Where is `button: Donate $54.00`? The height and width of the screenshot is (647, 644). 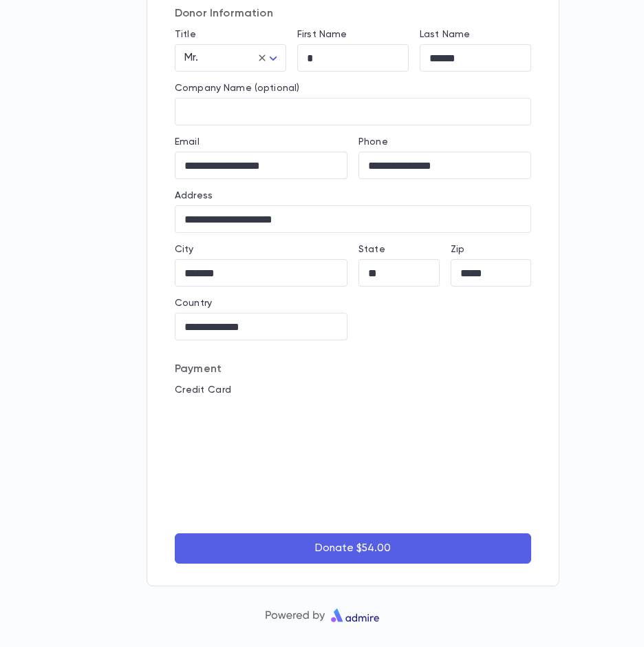
button: Donate $54.00 is located at coordinates (353, 548).